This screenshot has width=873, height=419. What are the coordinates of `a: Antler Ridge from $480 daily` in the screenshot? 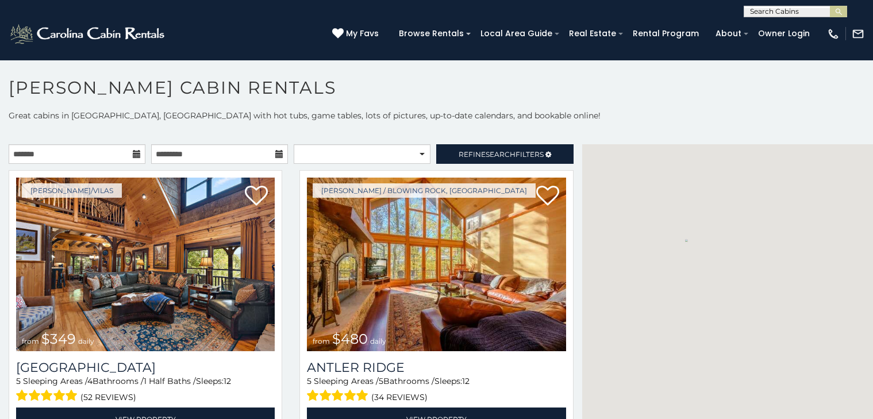 It's located at (436, 264).